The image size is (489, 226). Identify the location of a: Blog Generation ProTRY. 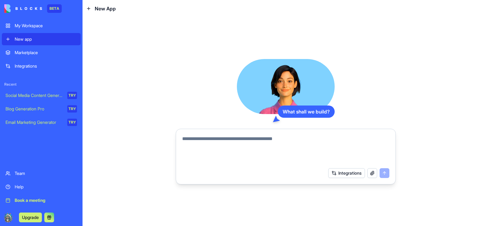
(41, 109).